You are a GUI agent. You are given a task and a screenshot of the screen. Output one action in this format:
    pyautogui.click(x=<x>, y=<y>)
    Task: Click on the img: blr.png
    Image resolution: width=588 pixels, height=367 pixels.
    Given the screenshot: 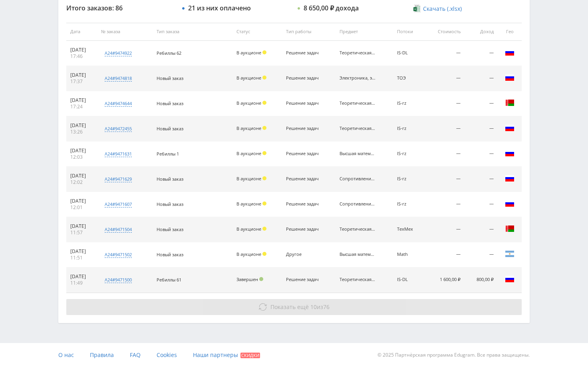 What is the action you would take?
    pyautogui.click(x=510, y=229)
    